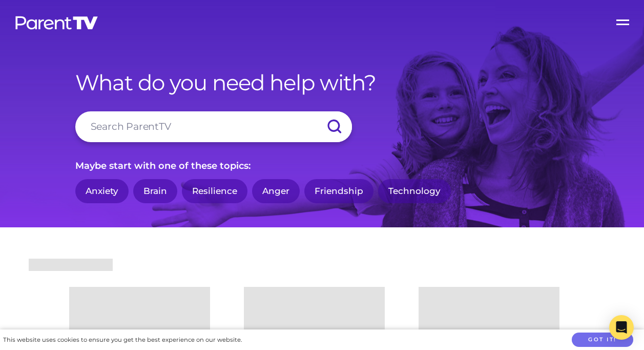  Describe the element at coordinates (214, 127) in the screenshot. I see `input: Search ParentTV` at that location.